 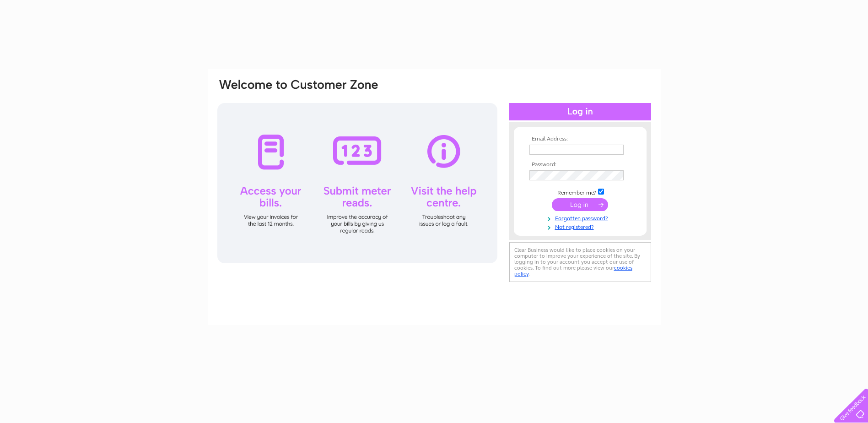 I want to click on div: Clear Business would like to place cookies on your computer to improve your experience of the sit..., so click(x=580, y=262).